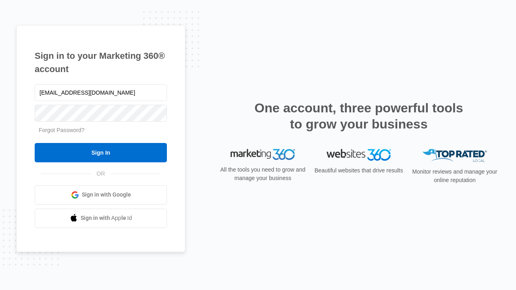  I want to click on p: Beautiful websites that drive results, so click(359, 171).